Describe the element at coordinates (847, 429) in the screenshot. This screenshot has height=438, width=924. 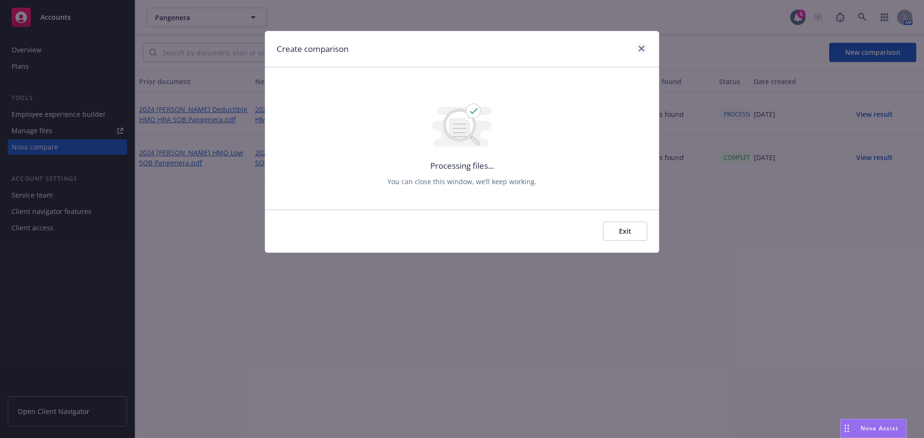
I see `div: Drag to move` at that location.